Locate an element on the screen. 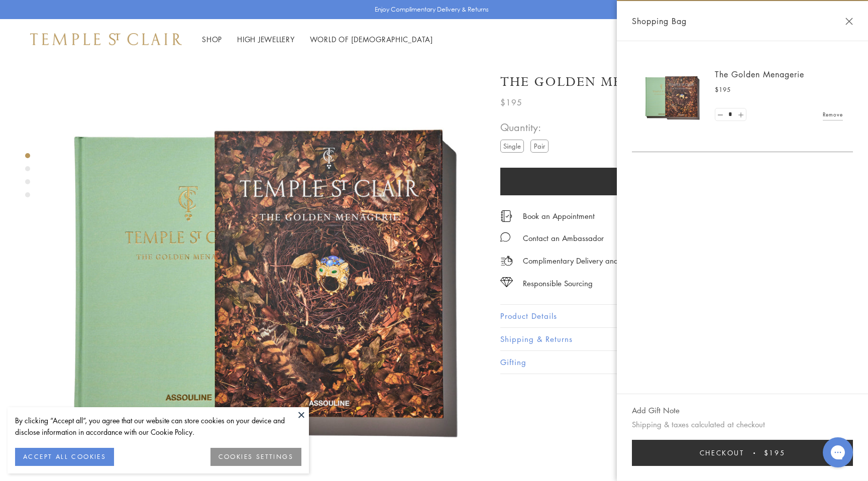  a: Remove is located at coordinates (833, 114).